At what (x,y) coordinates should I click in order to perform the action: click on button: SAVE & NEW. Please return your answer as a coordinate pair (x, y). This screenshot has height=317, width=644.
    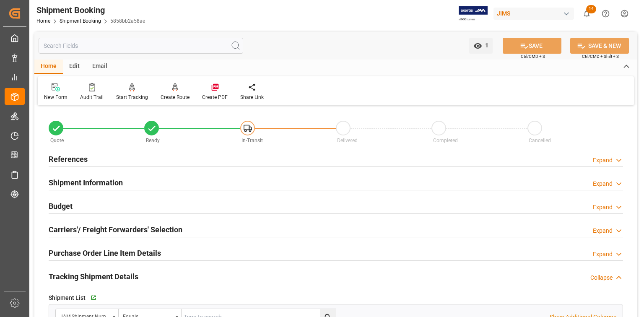
    Looking at the image, I should click on (600, 45).